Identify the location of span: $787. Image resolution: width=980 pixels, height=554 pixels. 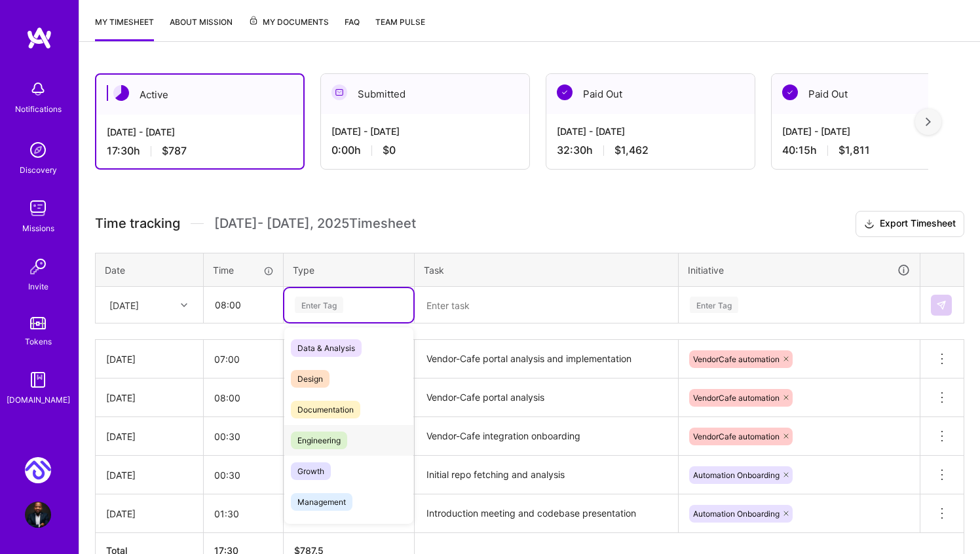
(175, 151).